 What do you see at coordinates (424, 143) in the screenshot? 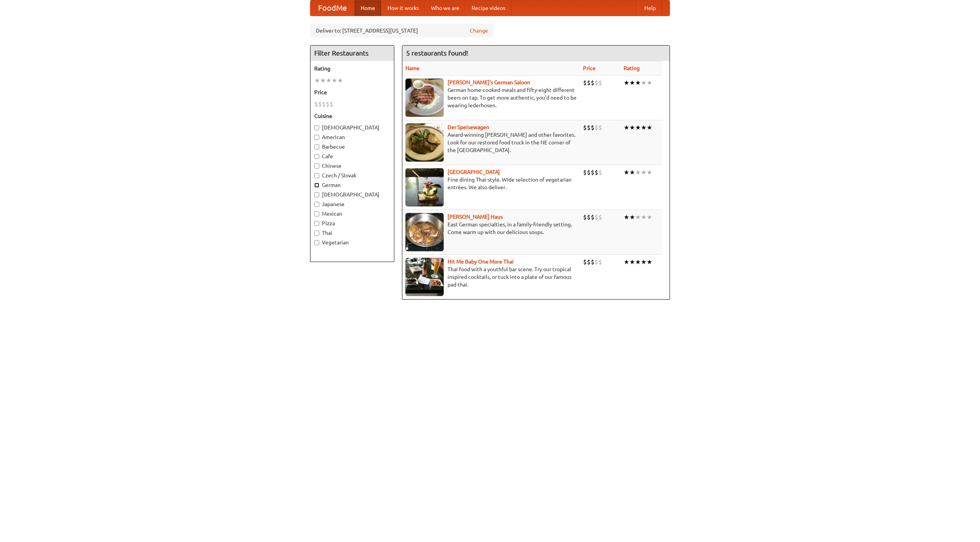
I see `img: speisewagen.jpg` at bounding box center [424, 143].